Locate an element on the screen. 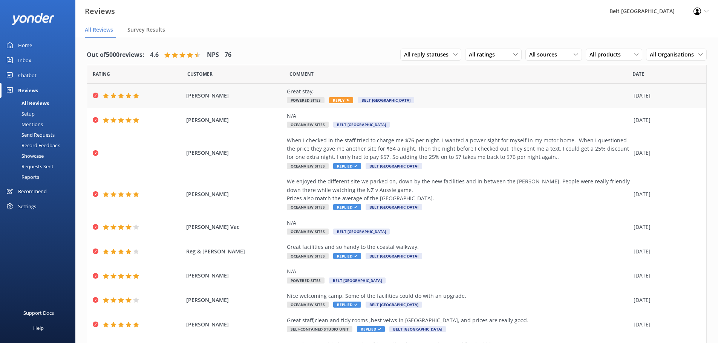 The image size is (718, 343). div: Settings is located at coordinates (27, 206).